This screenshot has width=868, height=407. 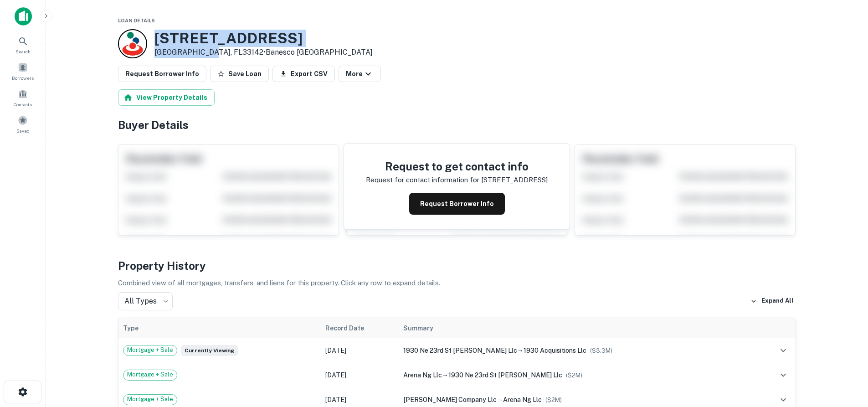 What do you see at coordinates (23, 17) in the screenshot?
I see `img: capitalize-icon.png` at bounding box center [23, 17].